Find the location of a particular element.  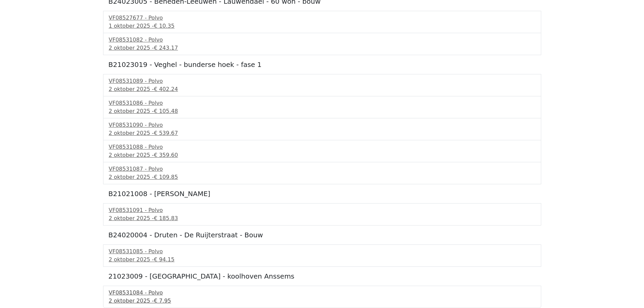

div: VF08531090 - Polvo is located at coordinates (322, 125).